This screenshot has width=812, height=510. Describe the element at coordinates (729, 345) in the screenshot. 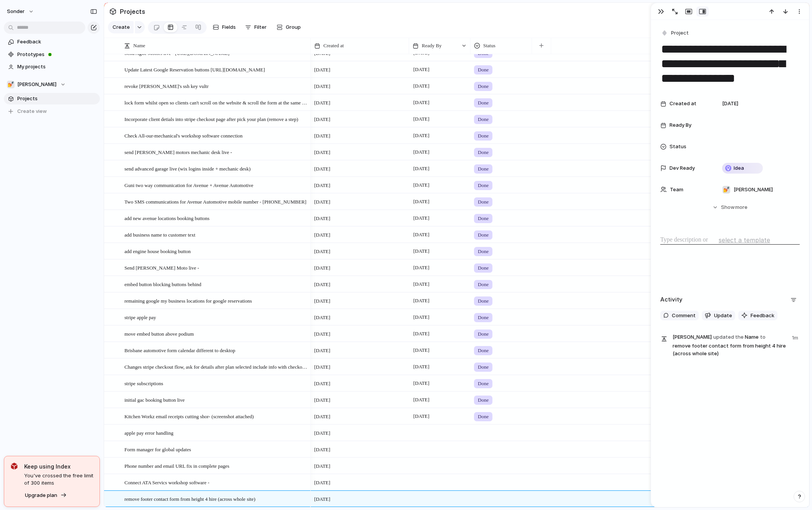

I see `span: Name remove footer contact form from height 4 hire (across whole site)` at that location.